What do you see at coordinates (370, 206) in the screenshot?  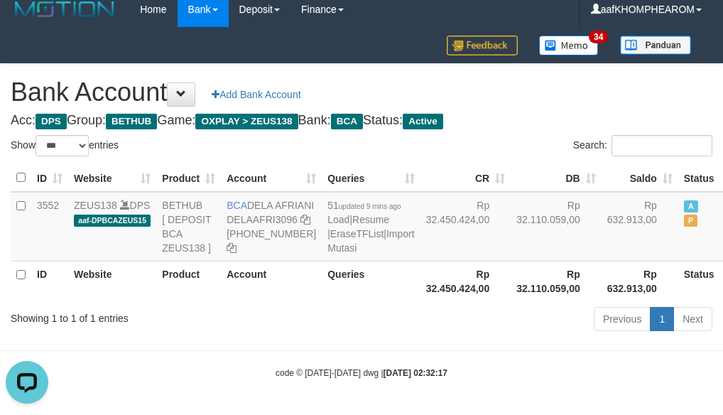 I see `span: updated 9 mins ago` at bounding box center [370, 206].